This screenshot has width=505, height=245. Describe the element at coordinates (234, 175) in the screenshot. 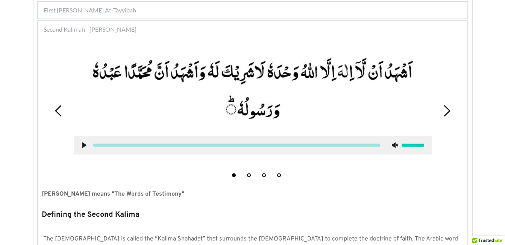

I see `button: 1 of 4` at that location.